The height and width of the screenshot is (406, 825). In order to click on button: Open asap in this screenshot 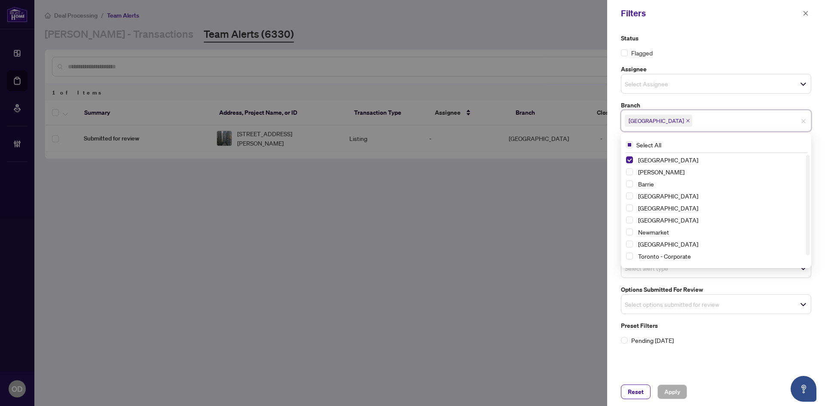, I will do `click(804, 389)`.